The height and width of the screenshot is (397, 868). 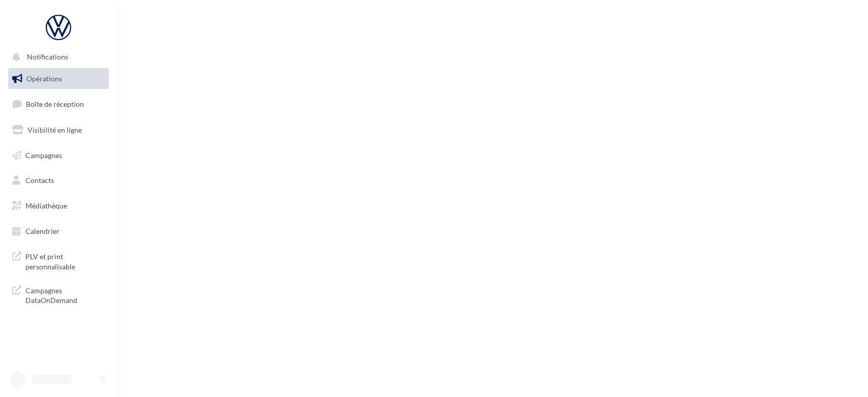 I want to click on a: Visibilité en ligne, so click(x=59, y=130).